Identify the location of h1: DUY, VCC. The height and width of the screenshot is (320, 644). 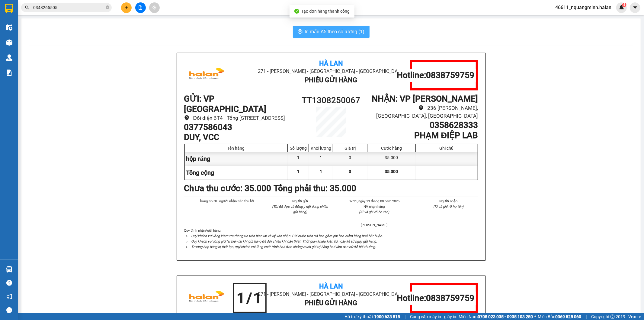
(239, 137).